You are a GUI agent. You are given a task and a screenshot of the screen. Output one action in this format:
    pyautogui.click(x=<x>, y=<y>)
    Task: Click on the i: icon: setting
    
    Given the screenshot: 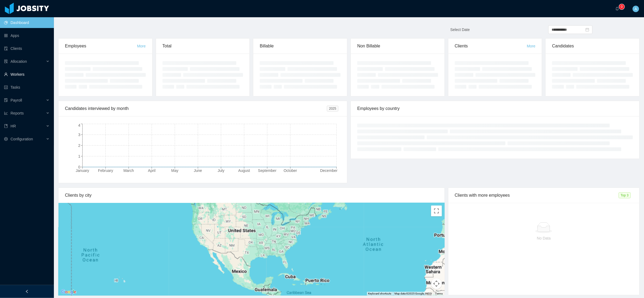 What is the action you would take?
    pyautogui.click(x=6, y=139)
    